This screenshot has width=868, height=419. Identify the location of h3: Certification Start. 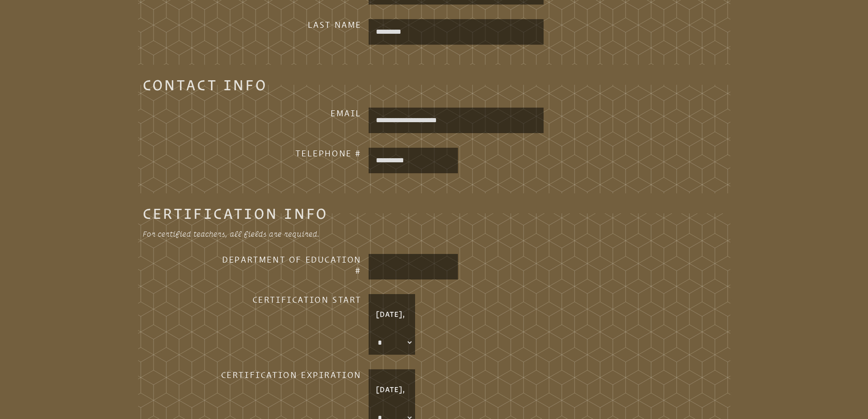
(288, 300).